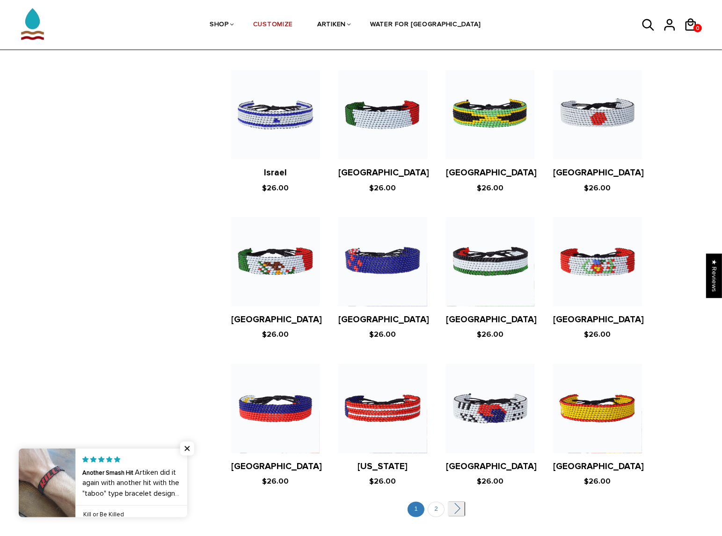 This screenshot has height=536, width=722. Describe the element at coordinates (219, 25) in the screenshot. I see `a: SHOP` at that location.